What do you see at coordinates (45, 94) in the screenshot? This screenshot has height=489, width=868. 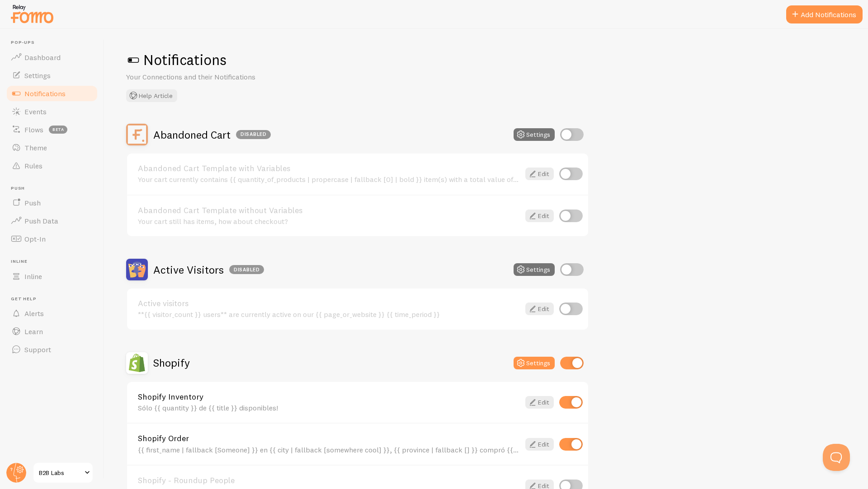 I see `span: Notifications` at bounding box center [45, 94].